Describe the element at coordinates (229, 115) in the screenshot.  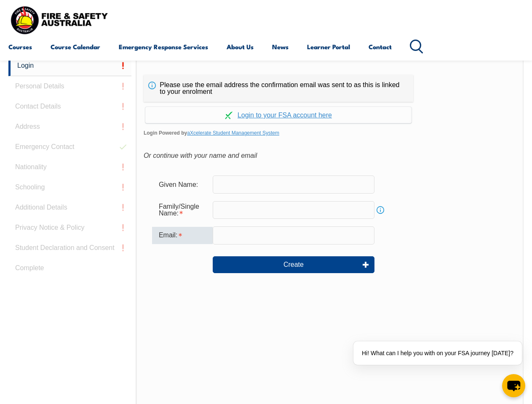
I see `img: Log in withaxcelerate` at that location.